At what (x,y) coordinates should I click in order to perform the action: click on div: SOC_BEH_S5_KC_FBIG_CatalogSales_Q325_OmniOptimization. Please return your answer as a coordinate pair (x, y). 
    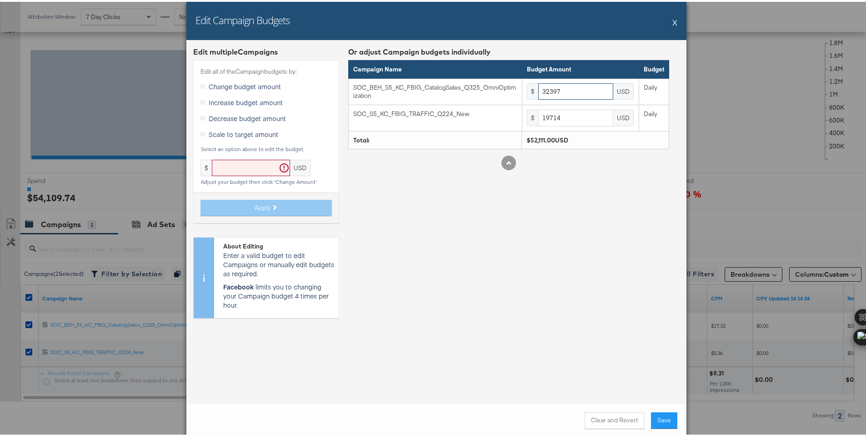
    Looking at the image, I should click on (435, 90).